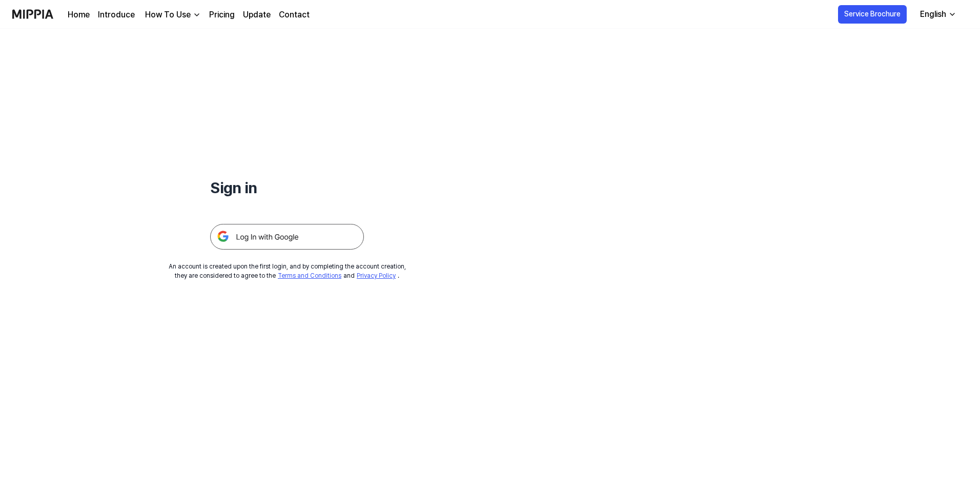 Image resolution: width=980 pixels, height=494 pixels. What do you see at coordinates (256, 15) in the screenshot?
I see `a: Update` at bounding box center [256, 15].